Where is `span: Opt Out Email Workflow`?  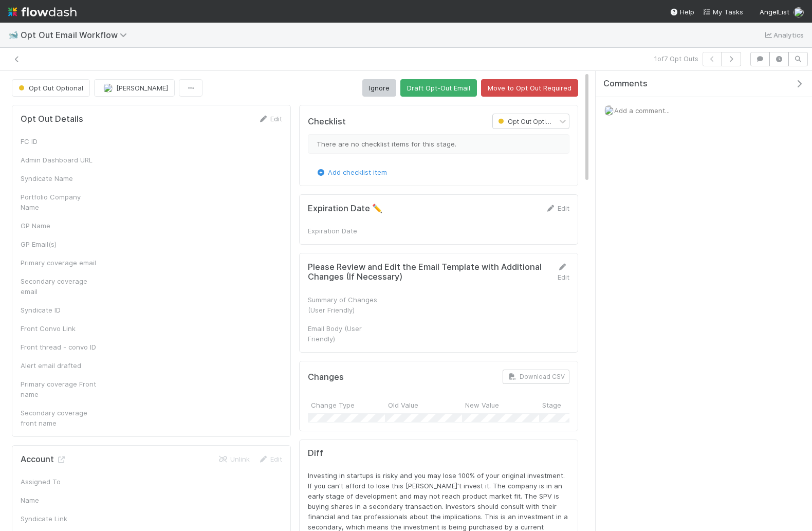 span: Opt Out Email Workflow is located at coordinates (76, 35).